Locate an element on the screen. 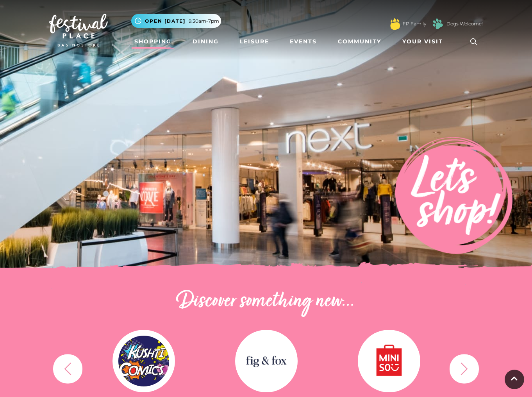 The image size is (532, 397). a: Your Visit is located at coordinates (425, 42).